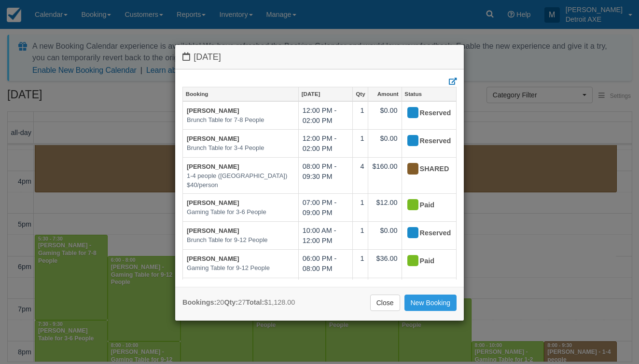 The width and height of the screenshot is (639, 364). I want to click on em: Brunch Table for 3-4 People, so click(240, 148).